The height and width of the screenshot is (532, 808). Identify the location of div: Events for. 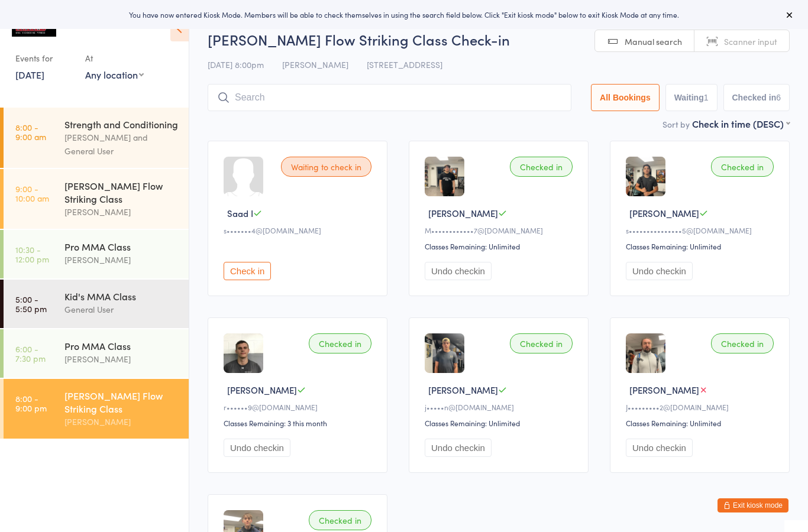
(45, 58).